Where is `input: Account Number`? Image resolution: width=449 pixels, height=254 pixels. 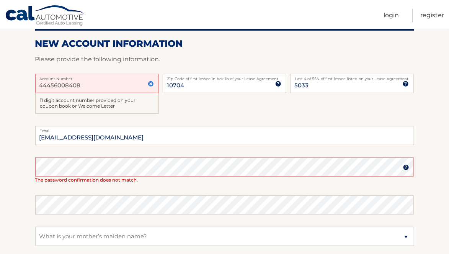 input: Account Number is located at coordinates (97, 83).